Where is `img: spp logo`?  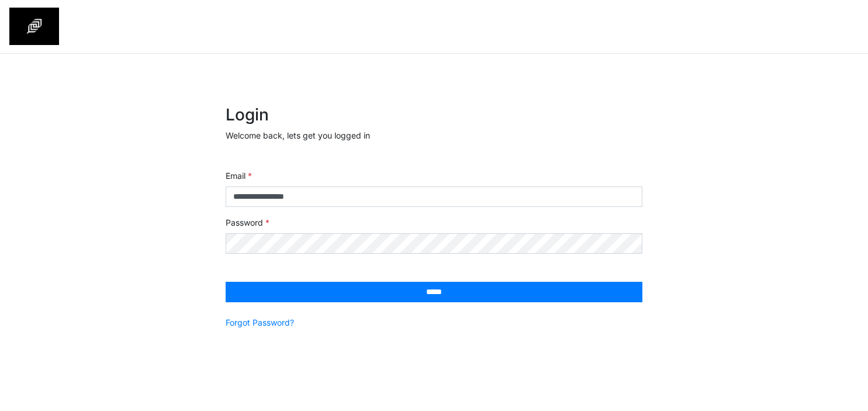 img: spp logo is located at coordinates (34, 26).